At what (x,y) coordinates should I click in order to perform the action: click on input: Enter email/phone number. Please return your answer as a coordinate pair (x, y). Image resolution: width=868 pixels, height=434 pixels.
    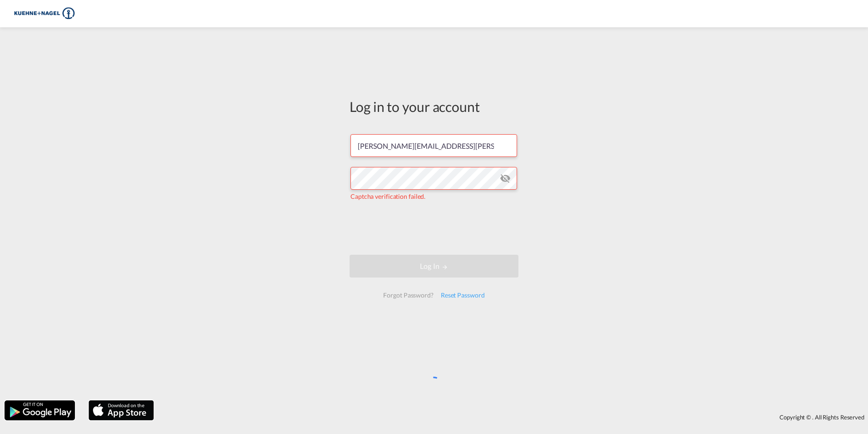
    Looking at the image, I should click on (434, 146).